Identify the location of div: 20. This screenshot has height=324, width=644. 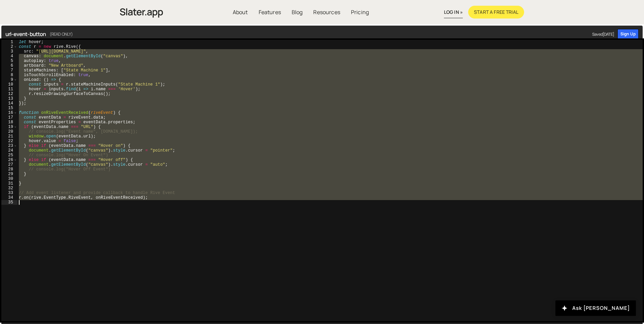
(9, 132).